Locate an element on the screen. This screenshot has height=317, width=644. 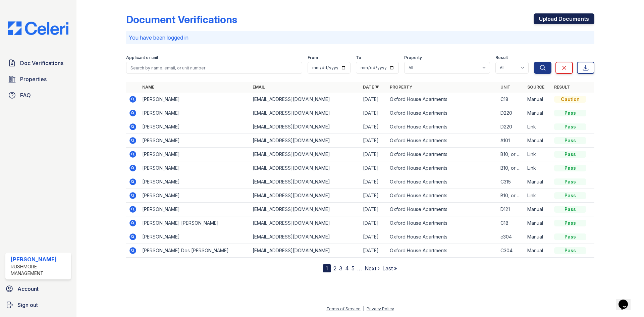
a: 4 is located at coordinates (347, 268).